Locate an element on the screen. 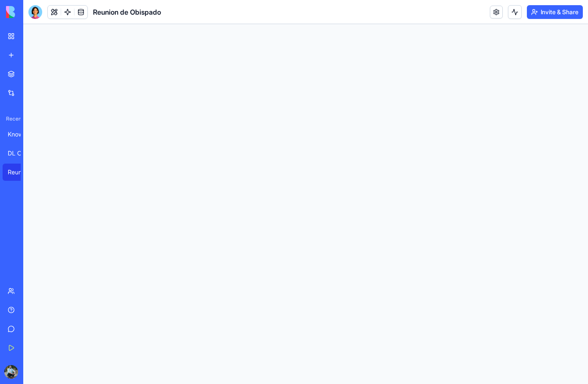 The image size is (588, 384). img: ACg8ocJNHXTW_YLYpUavmfs3syqsdHTtPnhfTho5TN6JEWypo_6Vv8rXJA=s96-c is located at coordinates (11, 372).